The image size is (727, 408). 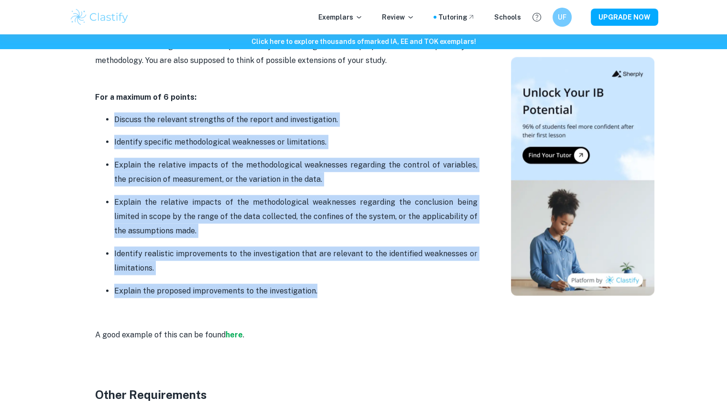 What do you see at coordinates (582, 177) in the screenshot?
I see `img: Thumbnail` at bounding box center [582, 177].